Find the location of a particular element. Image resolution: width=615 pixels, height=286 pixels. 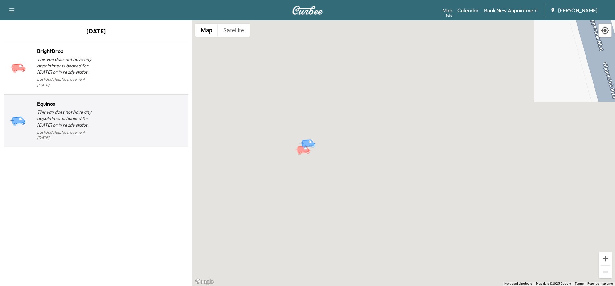

button: Zoom in is located at coordinates (606, 259).